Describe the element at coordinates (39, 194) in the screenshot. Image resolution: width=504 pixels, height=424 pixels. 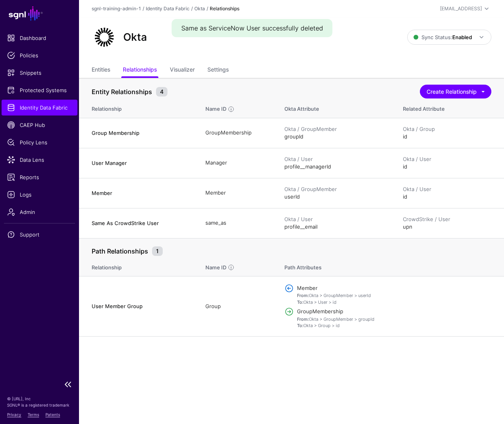
I see `a: Logs` at that location.